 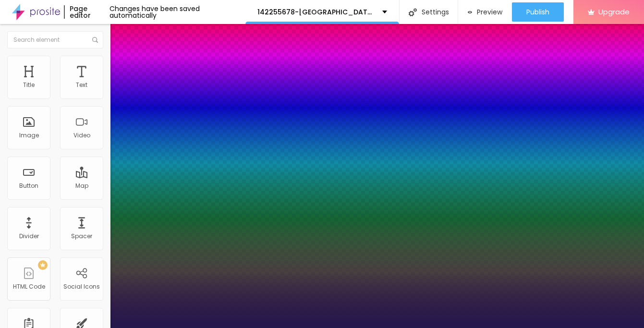 I want to click on span: Publish, so click(x=538, y=12).